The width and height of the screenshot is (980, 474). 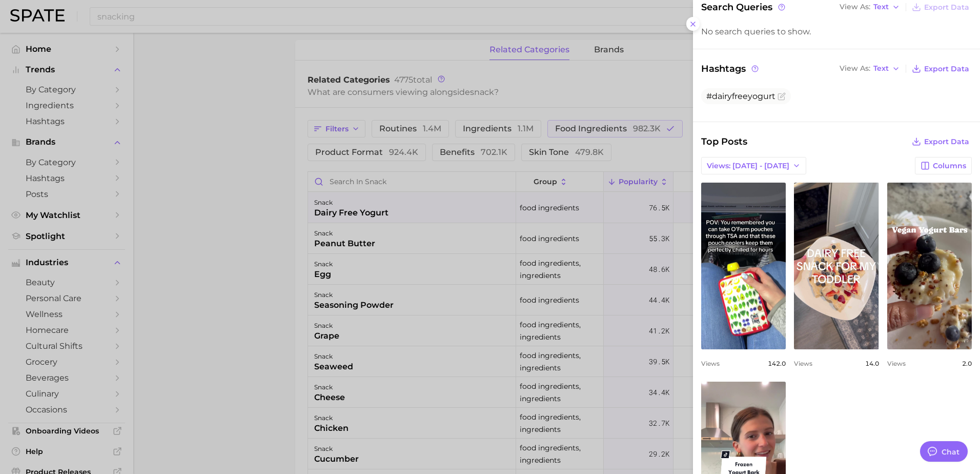 I want to click on span: Columns, so click(x=949, y=166).